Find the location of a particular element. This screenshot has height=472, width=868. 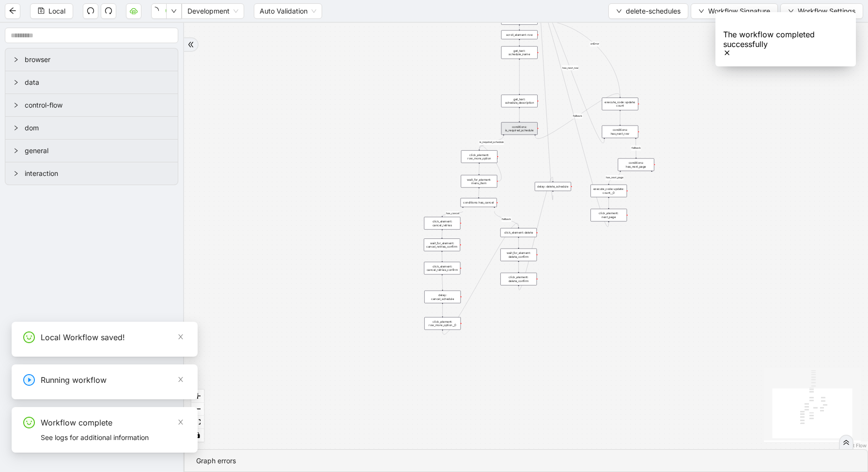

g: Edge from conditions: has_next_row to conditions: has_next_page is located at coordinates (636, 148).